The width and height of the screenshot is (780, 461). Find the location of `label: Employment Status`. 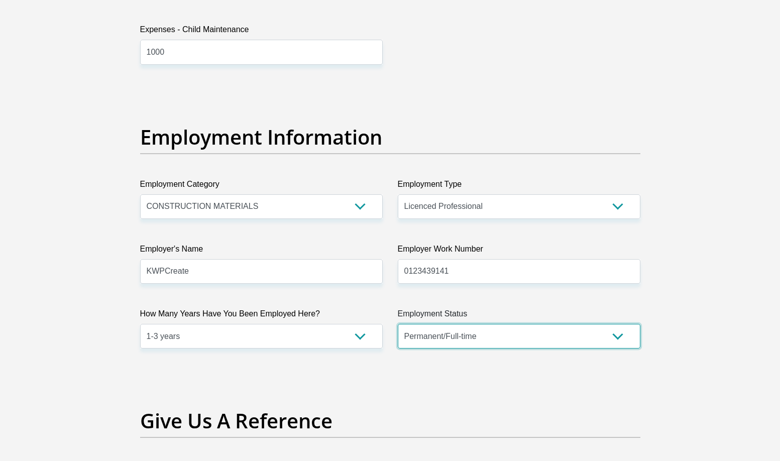

label: Employment Status is located at coordinates (519, 316).